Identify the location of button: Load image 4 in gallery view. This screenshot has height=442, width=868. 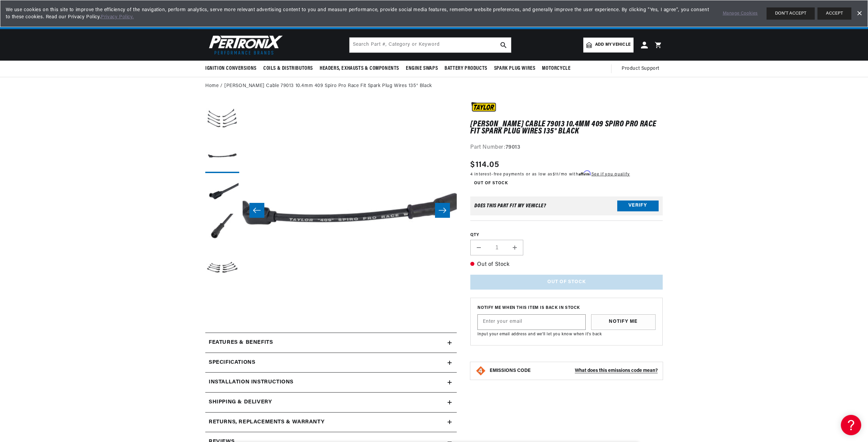
(222, 230).